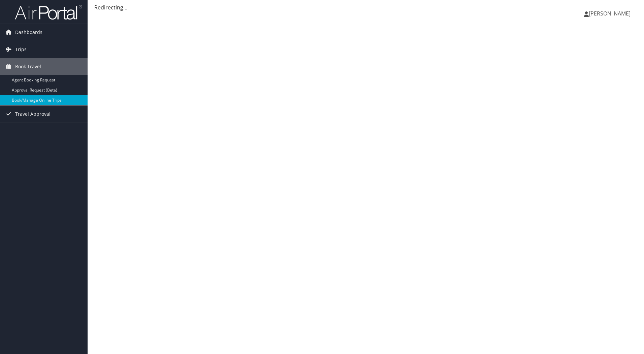 The height and width of the screenshot is (354, 644). Describe the element at coordinates (28, 67) in the screenshot. I see `span: Book Travel` at that location.